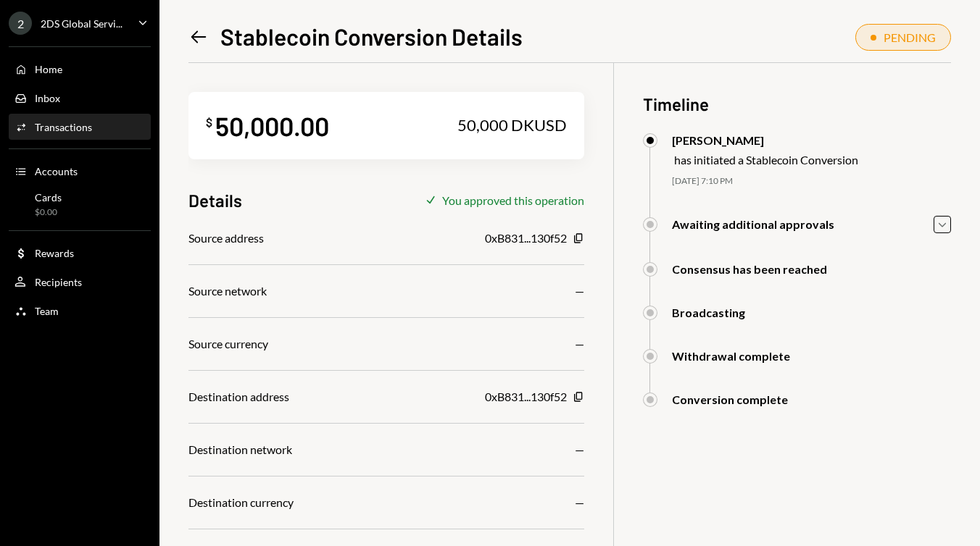 This screenshot has width=980, height=546. Describe the element at coordinates (80, 69) in the screenshot. I see `a: Home` at that location.